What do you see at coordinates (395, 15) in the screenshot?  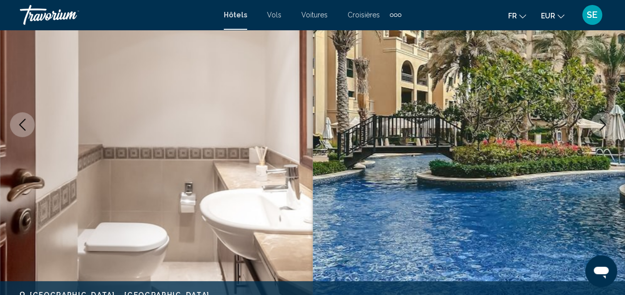 I see `button: Extra navigation items` at bounding box center [395, 15].